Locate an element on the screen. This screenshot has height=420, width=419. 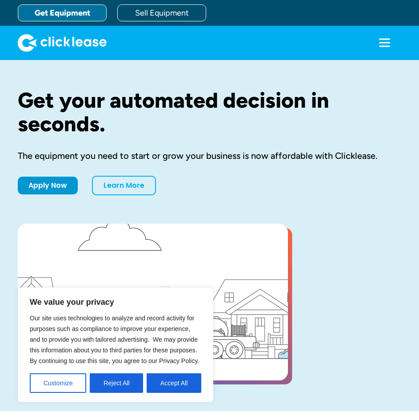
button: Accept All is located at coordinates (174, 383).